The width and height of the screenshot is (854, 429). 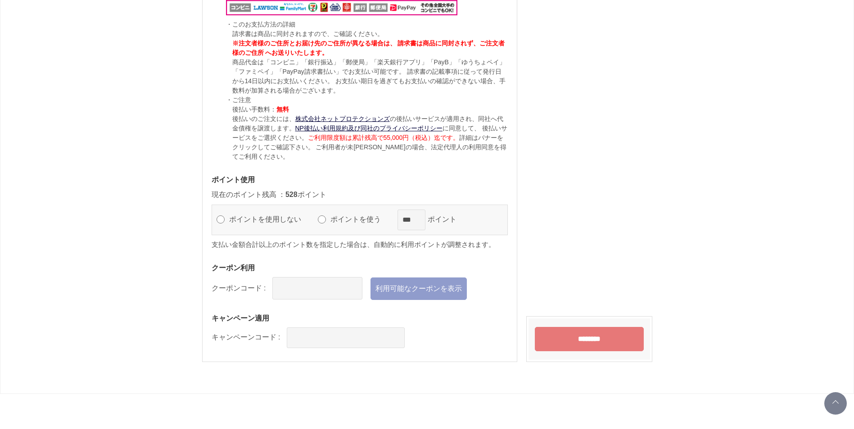 I want to click on span: ※注文者様のご住所とお届け先のご住所が異なる場合は、 請求書は商品に同封されず、ご注文者様のご住所 へお送りいたします。, so click(x=368, y=48).